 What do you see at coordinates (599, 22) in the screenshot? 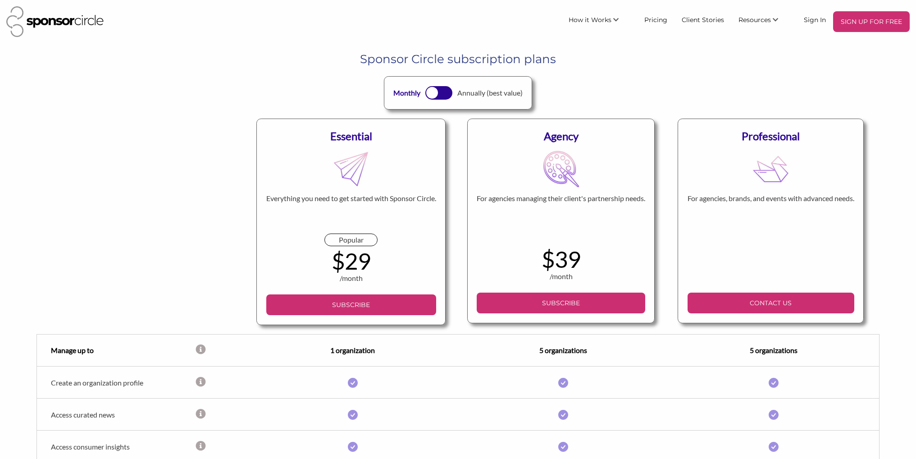
I see `li: How it Works` at bounding box center [599, 22].